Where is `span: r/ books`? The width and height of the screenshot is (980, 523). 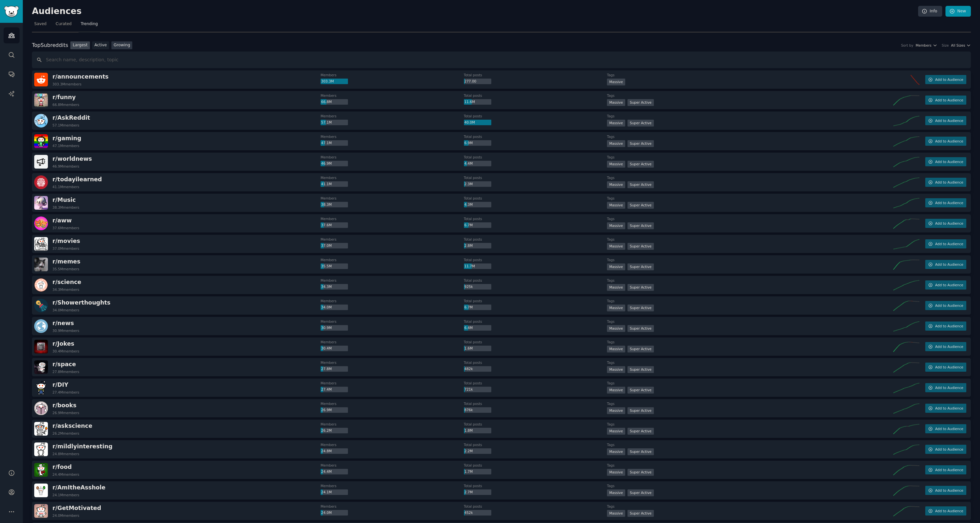
span: r/ books is located at coordinates (64, 405).